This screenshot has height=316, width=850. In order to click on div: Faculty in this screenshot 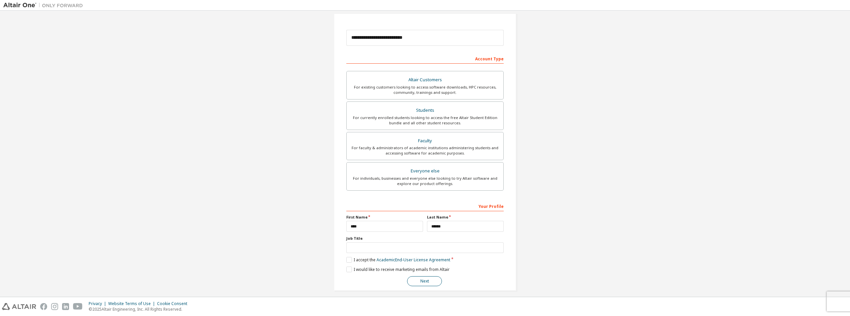, I will do `click(425, 141)`.